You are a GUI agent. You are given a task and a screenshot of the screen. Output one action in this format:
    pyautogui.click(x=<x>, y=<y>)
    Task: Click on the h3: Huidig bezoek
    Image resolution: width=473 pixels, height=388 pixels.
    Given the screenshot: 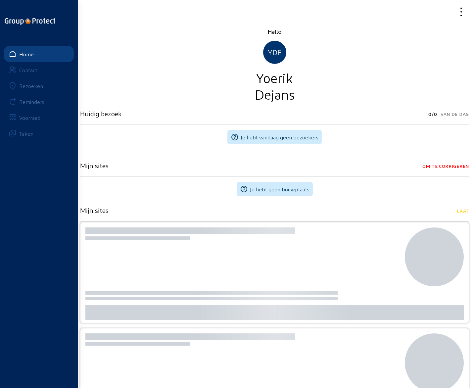 What is the action you would take?
    pyautogui.click(x=101, y=114)
    